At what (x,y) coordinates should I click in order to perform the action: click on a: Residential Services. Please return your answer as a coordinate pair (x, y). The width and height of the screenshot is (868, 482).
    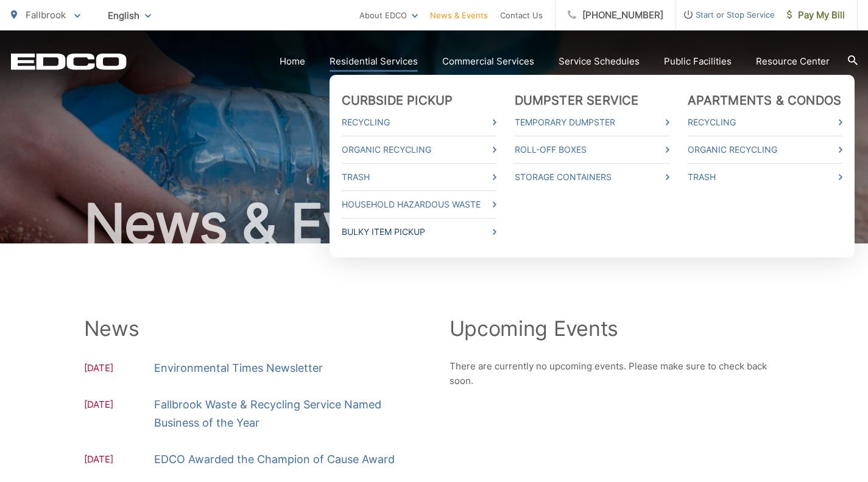
    Looking at the image, I should click on (373, 62).